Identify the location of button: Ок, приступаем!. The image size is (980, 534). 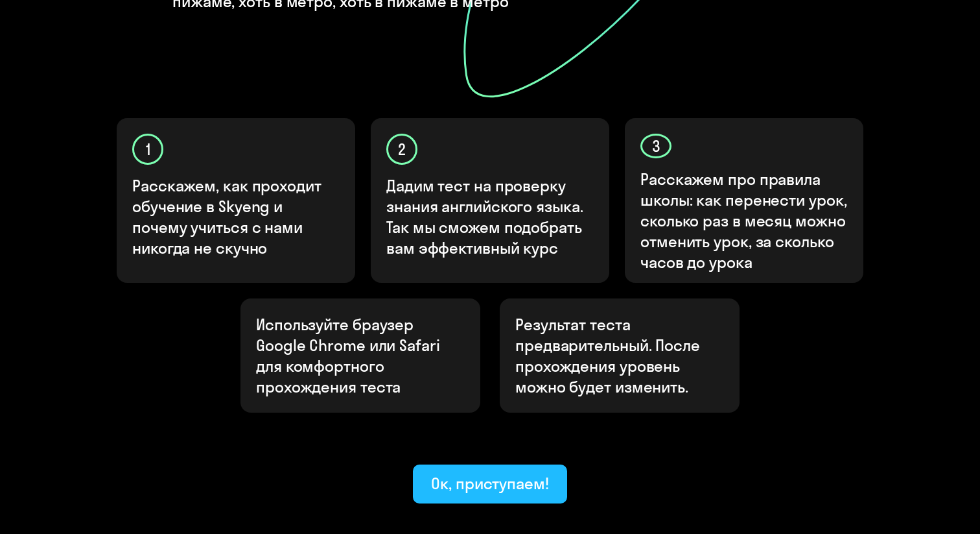
(490, 484).